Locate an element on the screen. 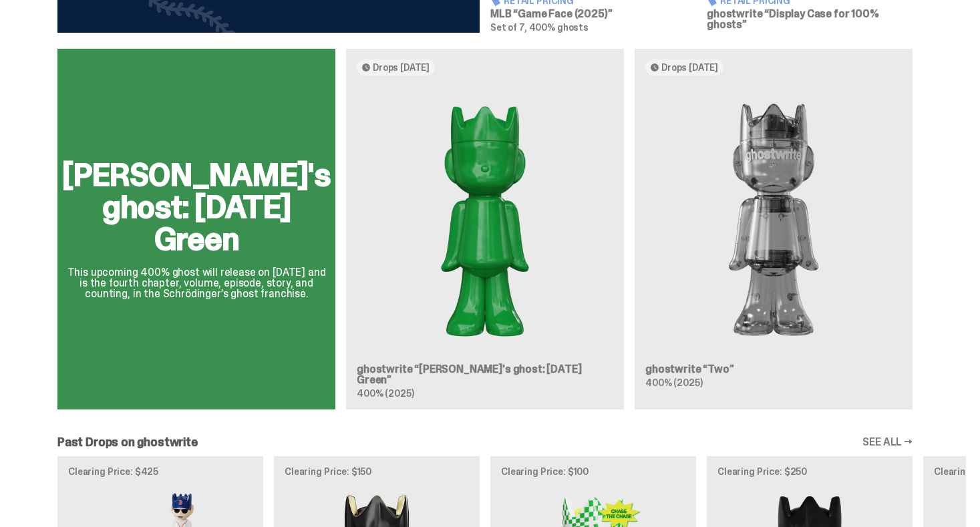 This screenshot has height=527, width=980. h3: MLB “Game Face (2025)” is located at coordinates (593, 14).